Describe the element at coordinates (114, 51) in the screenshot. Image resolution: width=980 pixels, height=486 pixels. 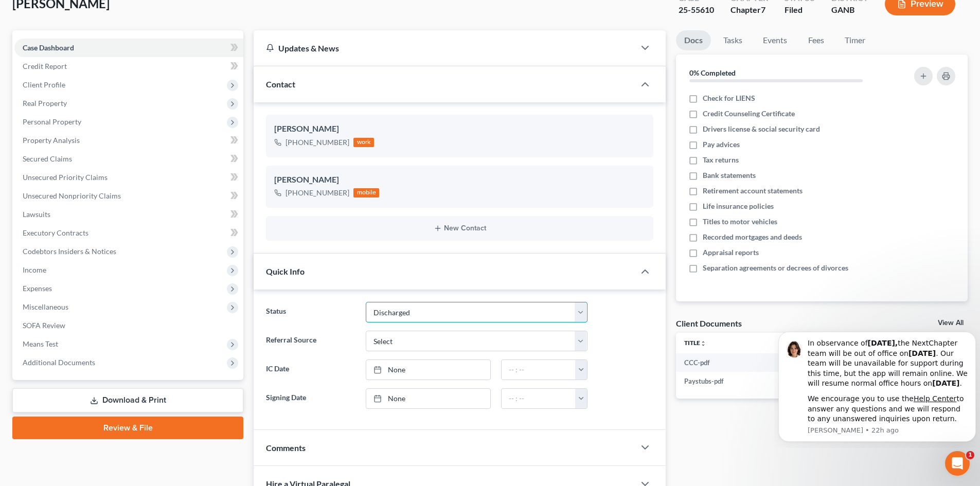
I see `div: In observance of the NextChapter team will be out of office on . Our team will be unavailable for...` at that location.